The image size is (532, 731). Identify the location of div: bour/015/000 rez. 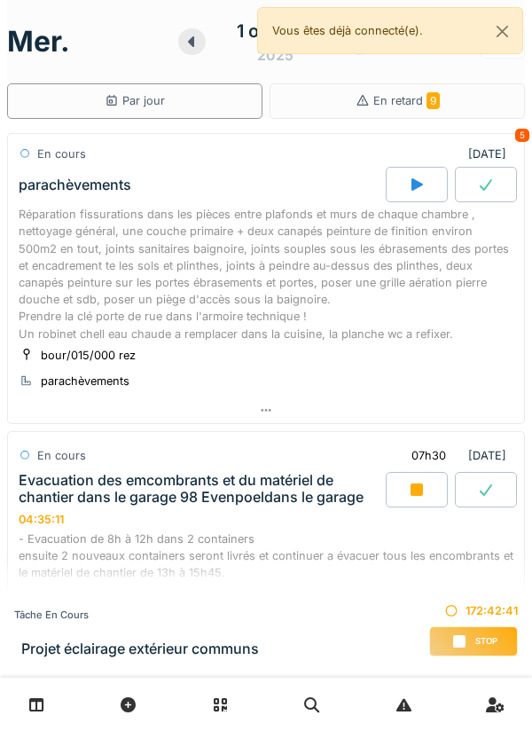
(88, 355).